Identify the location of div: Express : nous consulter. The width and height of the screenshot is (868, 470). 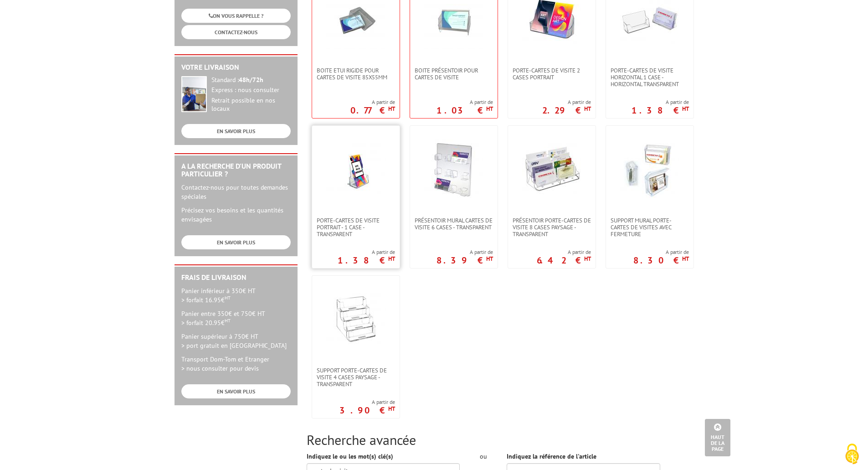
(251, 91).